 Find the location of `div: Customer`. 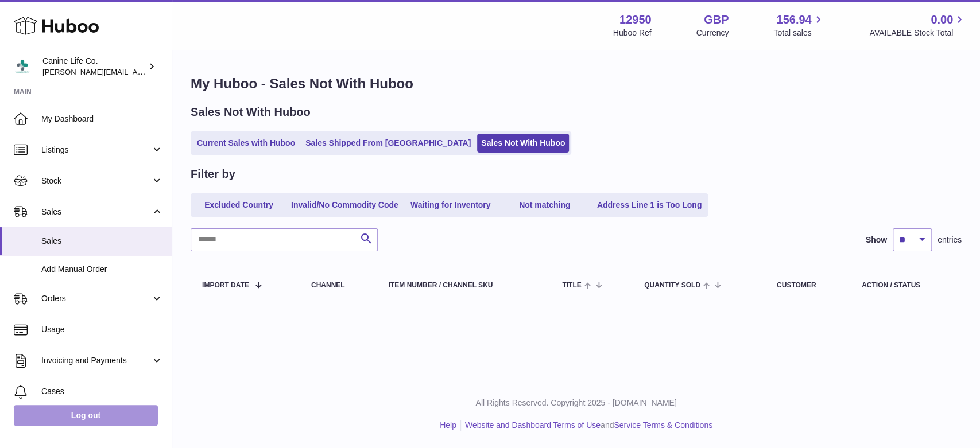

div: Customer is located at coordinates (808, 285).